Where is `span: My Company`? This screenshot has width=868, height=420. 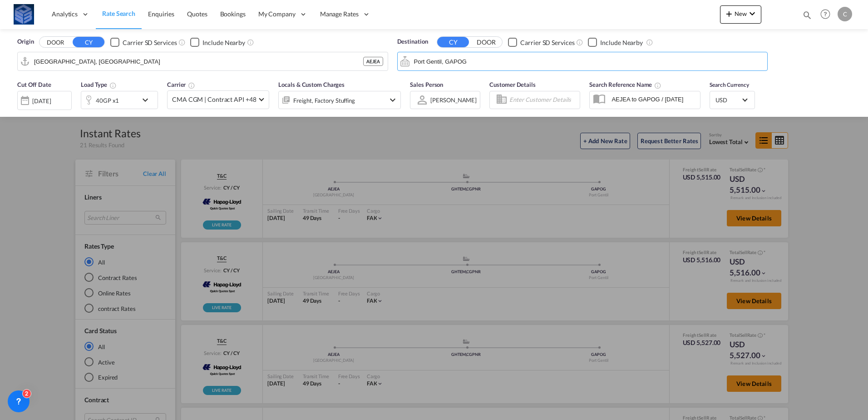 span: My Company is located at coordinates (277, 14).